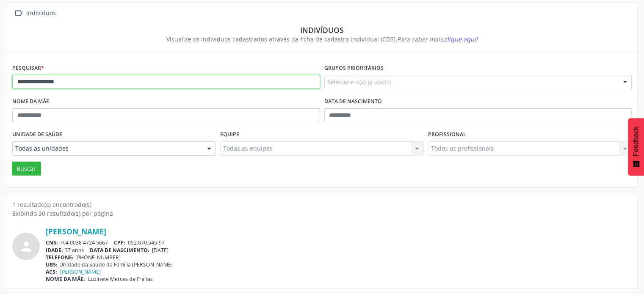 The width and height of the screenshot is (644, 294). What do you see at coordinates (636, 147) in the screenshot?
I see `button: Feedback - Mostrar pesquisa` at bounding box center [636, 147].